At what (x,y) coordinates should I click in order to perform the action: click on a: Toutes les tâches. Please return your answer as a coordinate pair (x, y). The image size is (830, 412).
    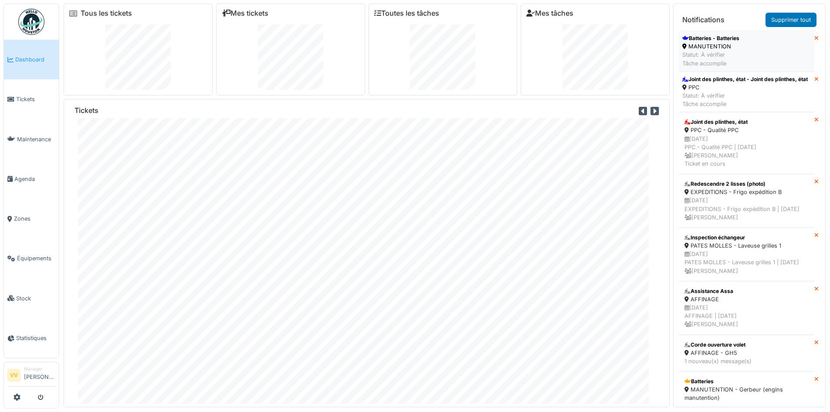
    Looking at the image, I should click on (407, 13).